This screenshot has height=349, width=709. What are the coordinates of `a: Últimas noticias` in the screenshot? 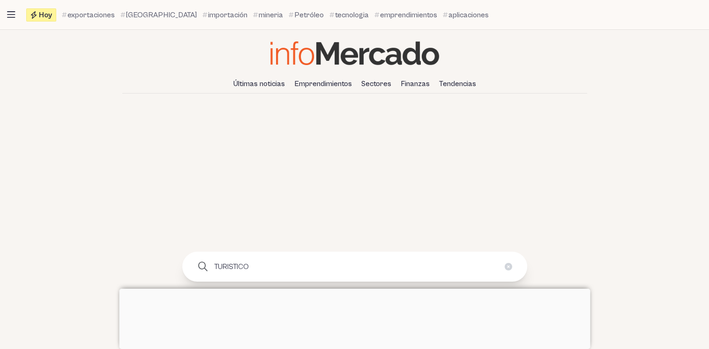 It's located at (259, 84).